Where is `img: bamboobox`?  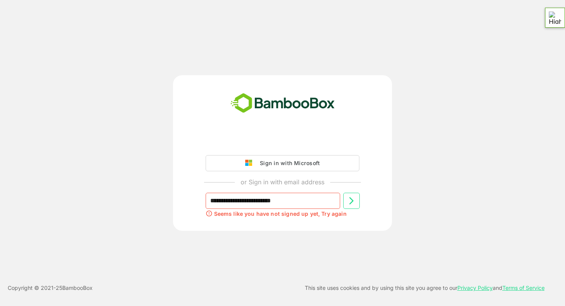 img: bamboobox is located at coordinates (283, 103).